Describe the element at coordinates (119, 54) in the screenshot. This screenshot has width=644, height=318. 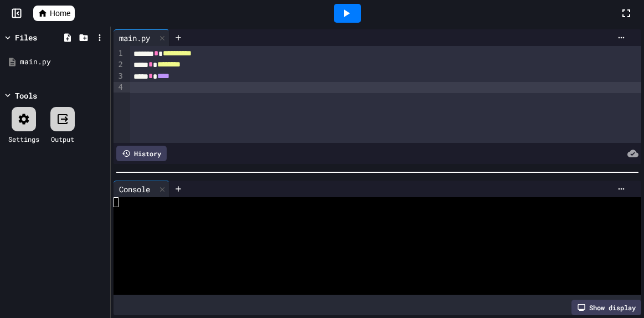
I see `div: 1` at that location.